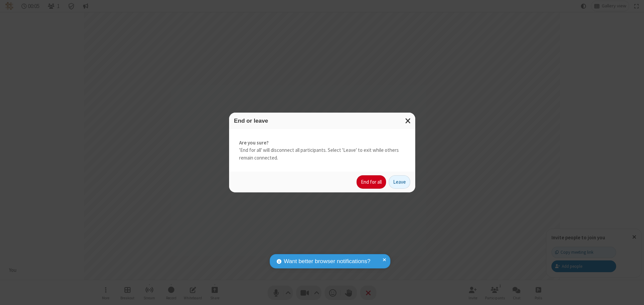 Image resolution: width=644 pixels, height=305 pixels. I want to click on button: End for all, so click(371, 182).